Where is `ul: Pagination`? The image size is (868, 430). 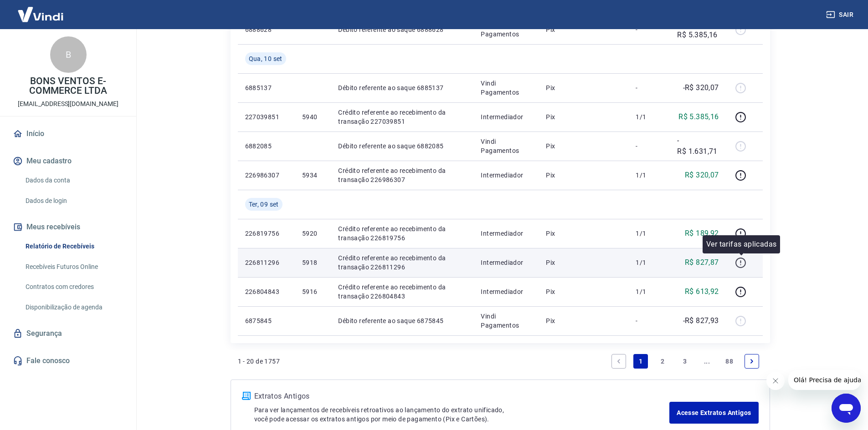 ul: Pagination is located at coordinates (685, 362).